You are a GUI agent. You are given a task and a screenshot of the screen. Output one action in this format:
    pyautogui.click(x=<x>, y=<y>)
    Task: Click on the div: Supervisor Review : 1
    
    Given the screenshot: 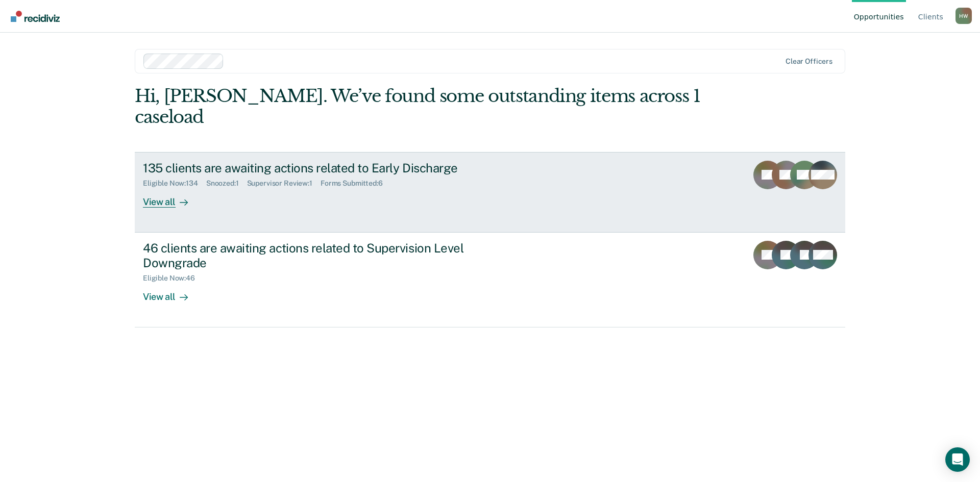 What is the action you would take?
    pyautogui.click(x=284, y=183)
    